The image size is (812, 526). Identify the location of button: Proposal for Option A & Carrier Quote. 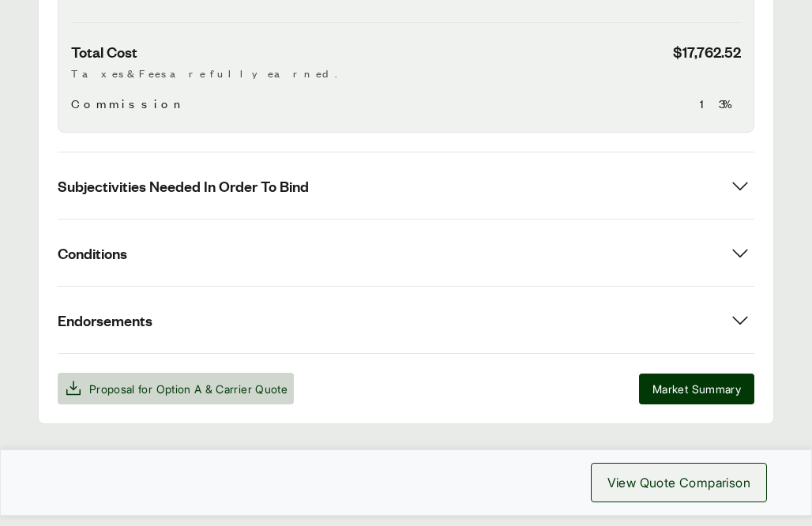
(175, 389).